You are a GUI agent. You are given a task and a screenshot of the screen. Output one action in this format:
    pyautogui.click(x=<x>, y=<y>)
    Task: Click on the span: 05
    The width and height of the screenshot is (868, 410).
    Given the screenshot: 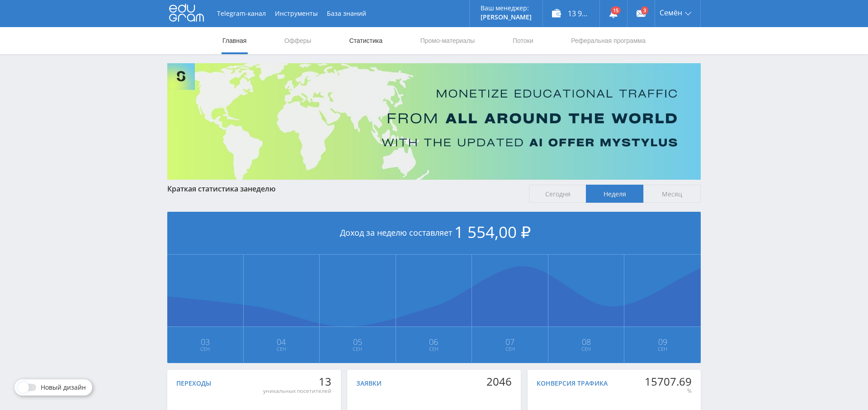 What is the action you would take?
    pyautogui.click(x=357, y=342)
    